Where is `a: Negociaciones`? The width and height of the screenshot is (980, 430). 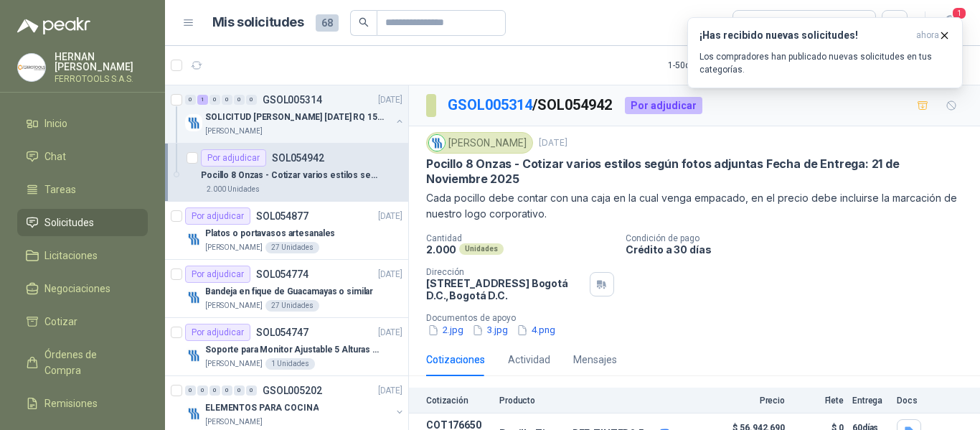 a: Negociaciones is located at coordinates (83, 289).